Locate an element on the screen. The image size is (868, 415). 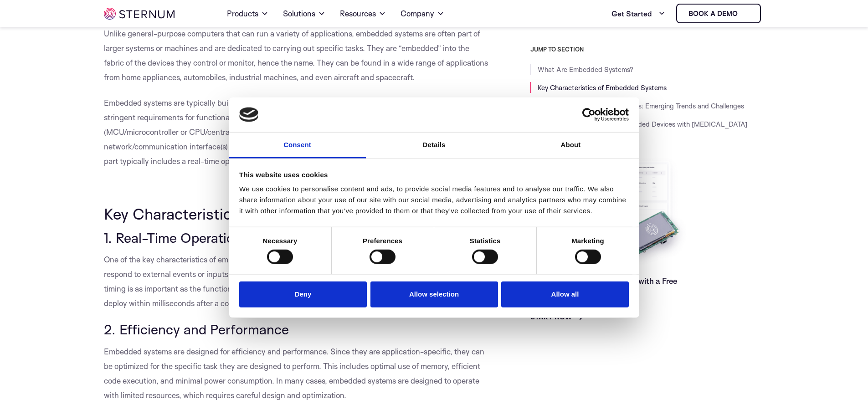
strong: Marketing is located at coordinates (587, 240).